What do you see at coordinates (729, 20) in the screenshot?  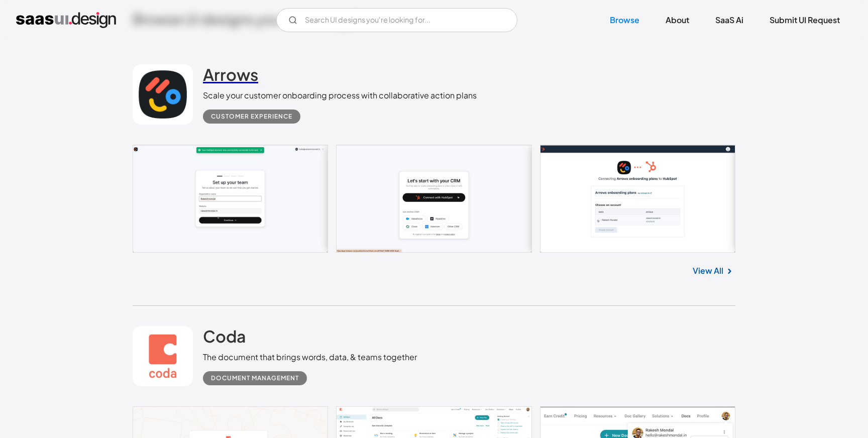 I see `a: SaaS Ai` at bounding box center [729, 20].